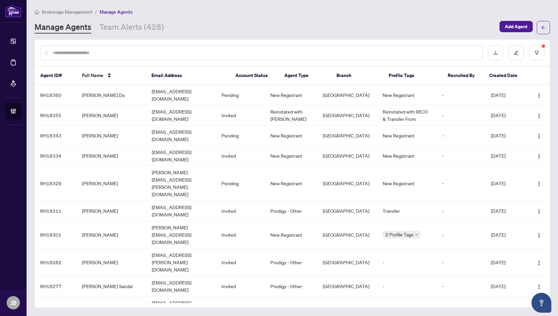  What do you see at coordinates (305, 76) in the screenshot?
I see `th: Agent Type` at bounding box center [305, 76].